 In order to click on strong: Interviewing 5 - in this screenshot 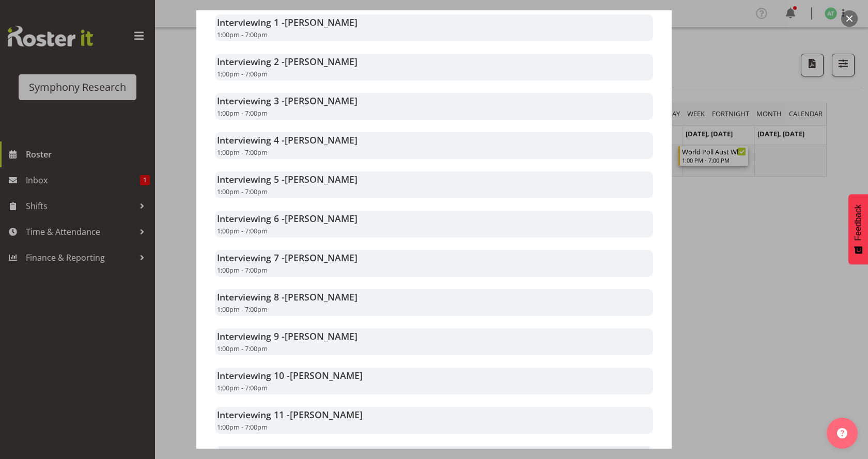, I will do `click(287, 179)`.